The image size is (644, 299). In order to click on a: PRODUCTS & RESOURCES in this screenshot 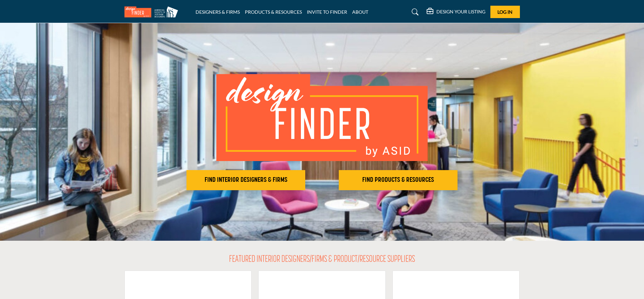, I will do `click(273, 12)`.